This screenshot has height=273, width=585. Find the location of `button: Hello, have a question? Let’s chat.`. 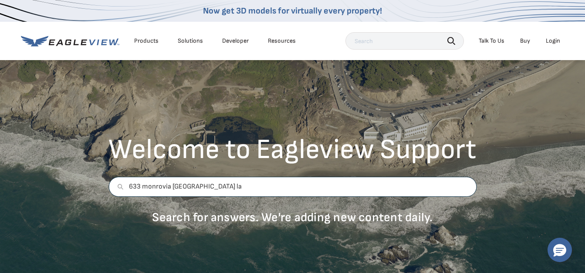

button: Hello, have a question? Let’s chat. is located at coordinates (560, 250).